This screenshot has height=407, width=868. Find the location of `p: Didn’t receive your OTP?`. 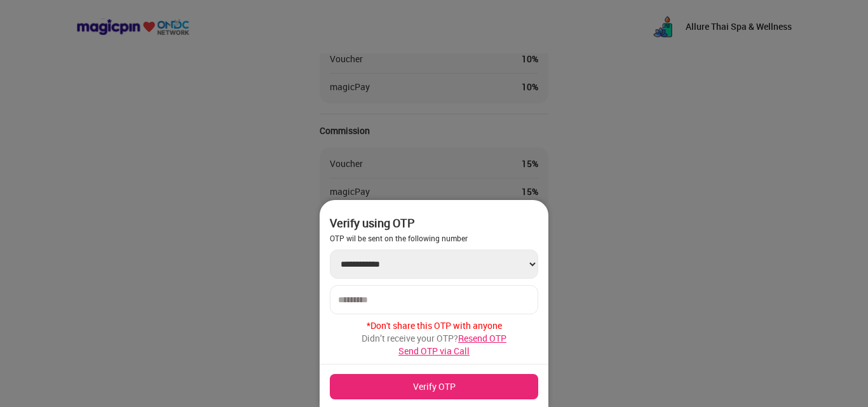

p: Didn’t receive your OTP? is located at coordinates (434, 338).